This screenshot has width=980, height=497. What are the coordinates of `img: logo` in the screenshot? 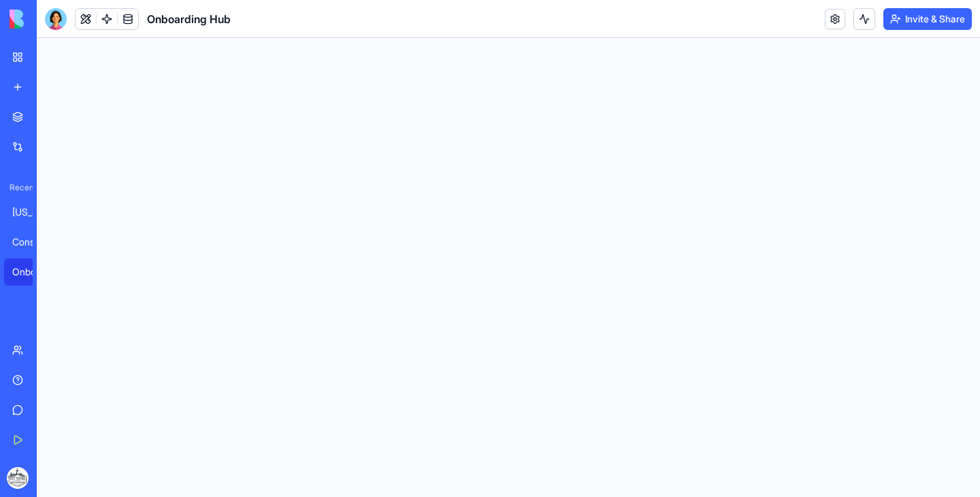 It's located at (52, 19).